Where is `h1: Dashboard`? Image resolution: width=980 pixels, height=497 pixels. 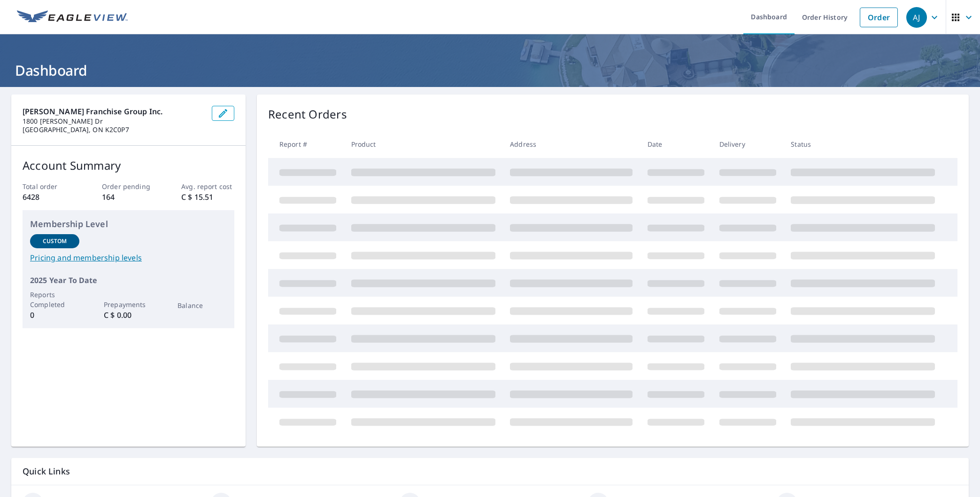
h1: Dashboard is located at coordinates (490, 70).